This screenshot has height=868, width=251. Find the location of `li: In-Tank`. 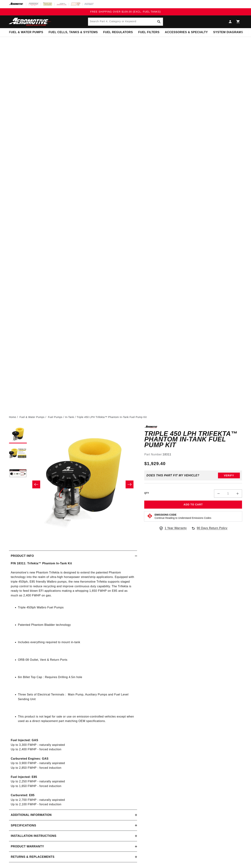

li: In-Tank is located at coordinates (71, 417).